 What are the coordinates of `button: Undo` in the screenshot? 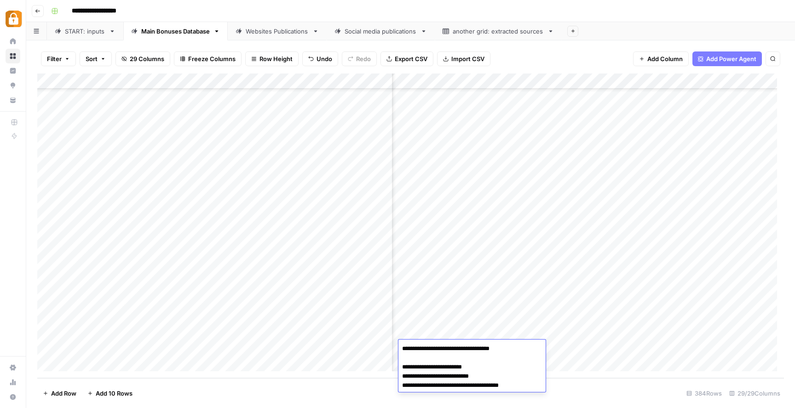 It's located at (320, 59).